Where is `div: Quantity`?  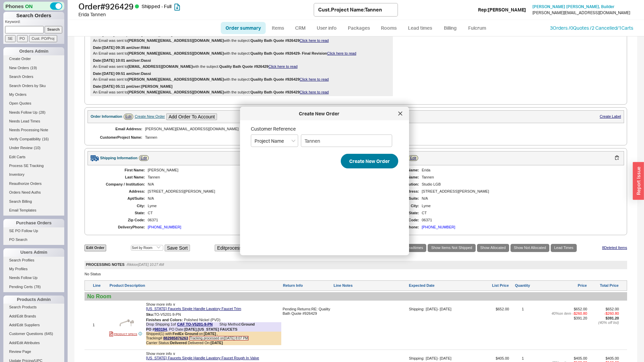
div: Quantity is located at coordinates (522, 286).